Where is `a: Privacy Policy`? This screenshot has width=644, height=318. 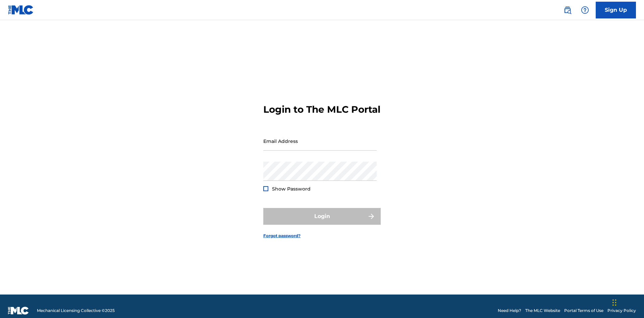
a: Privacy Policy is located at coordinates (621, 310).